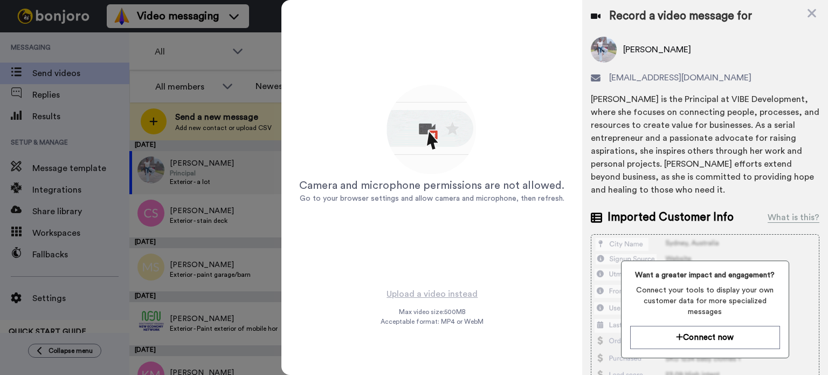  What do you see at coordinates (705, 337) in the screenshot?
I see `button: Connect now` at bounding box center [705, 337].